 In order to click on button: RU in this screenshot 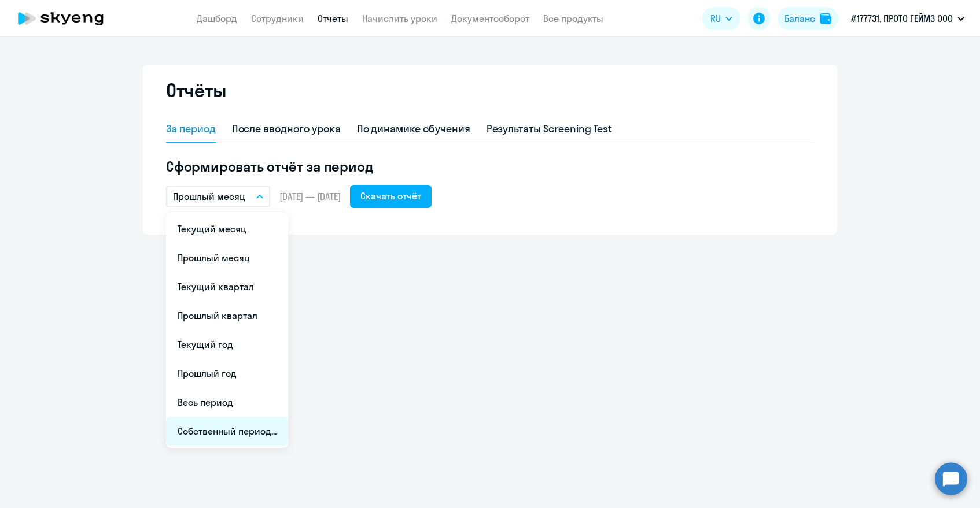, I will do `click(721, 18)`.